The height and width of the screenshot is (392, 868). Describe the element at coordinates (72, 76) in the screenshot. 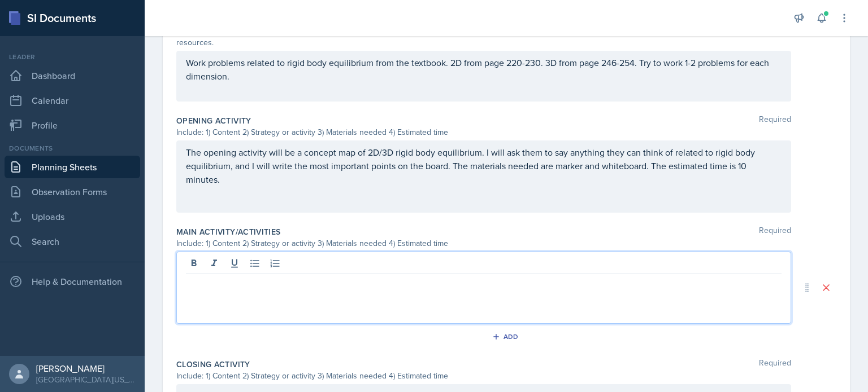

I see `a: Dashboard` at that location.